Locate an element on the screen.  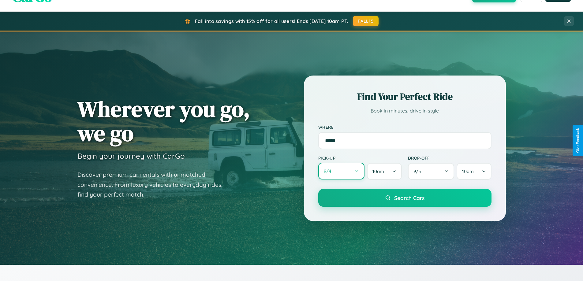
div: Give Feedback is located at coordinates (577, 140).